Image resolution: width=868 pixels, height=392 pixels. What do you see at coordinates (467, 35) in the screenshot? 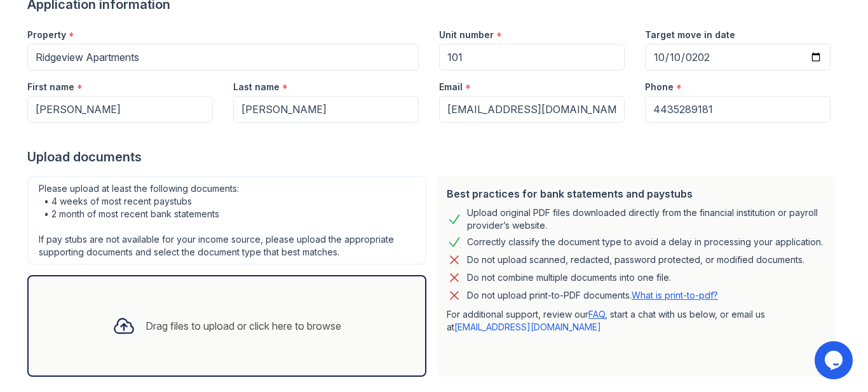
I see `label: Unit number` at bounding box center [467, 35].